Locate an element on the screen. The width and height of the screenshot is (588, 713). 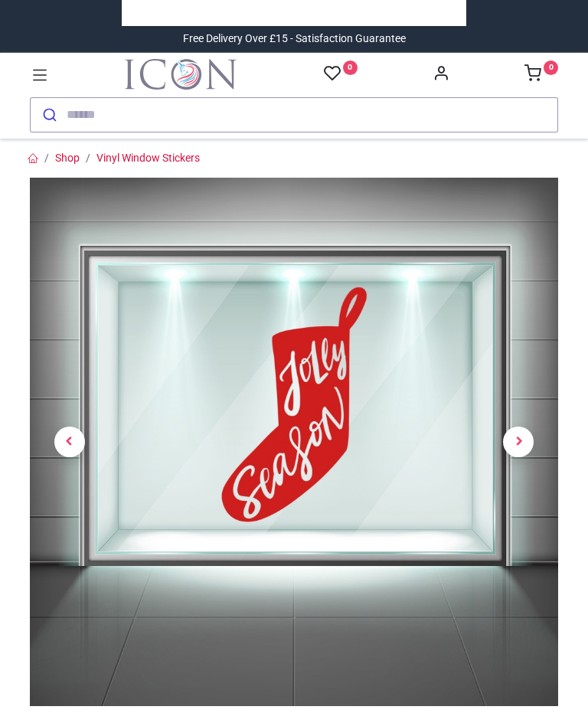
img: Jolly Season Christmas Stocking Window Sticker is located at coordinates (294, 442).